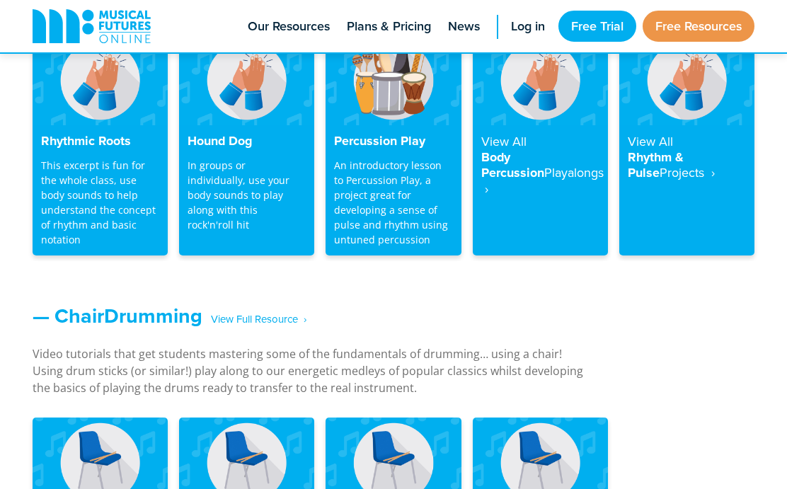 This screenshot has width=787, height=489. What do you see at coordinates (246, 195) in the screenshot?
I see `p: In groups or individually, use your body sounds to play along with this rock'n'roll hit` at bounding box center [246, 195].